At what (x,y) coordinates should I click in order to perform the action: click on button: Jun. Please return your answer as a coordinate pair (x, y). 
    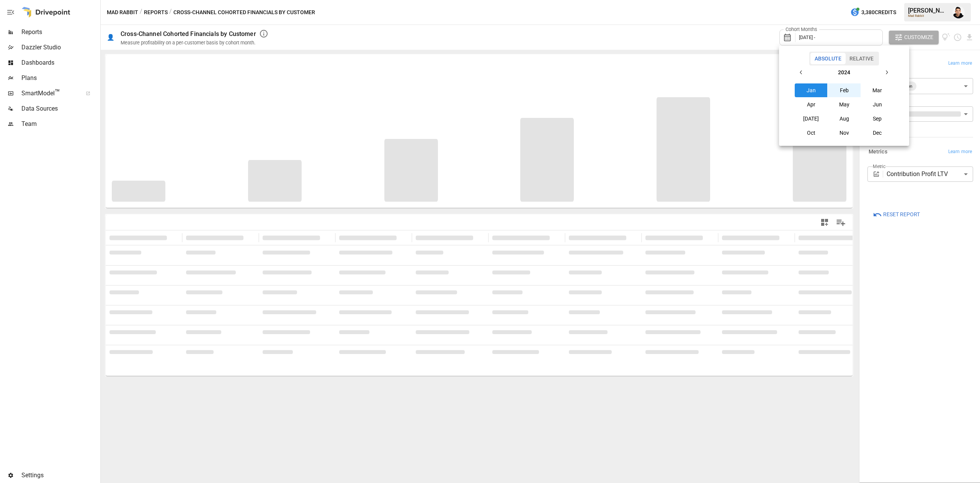
    Looking at the image, I should click on (878, 104).